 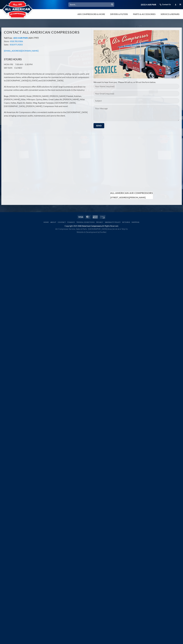 What do you see at coordinates (136, 54) in the screenshot?
I see `img: Air Compressor Service` at bounding box center [136, 54].